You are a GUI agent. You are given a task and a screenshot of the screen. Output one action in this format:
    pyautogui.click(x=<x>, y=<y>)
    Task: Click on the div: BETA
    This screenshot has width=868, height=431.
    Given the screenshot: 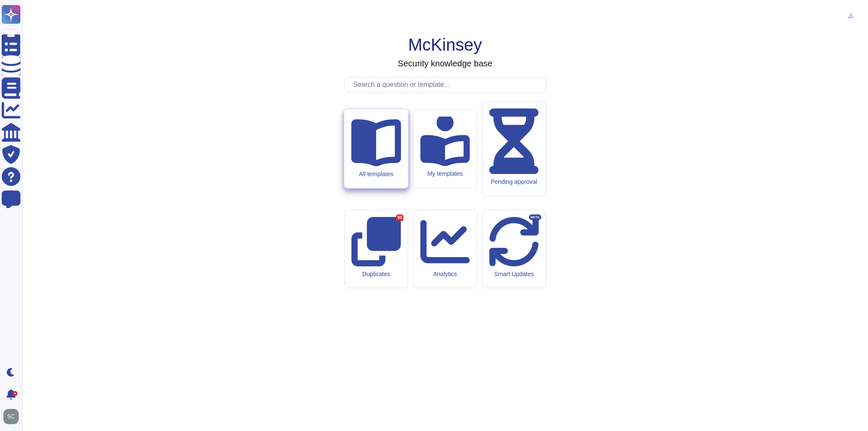 What is the action you would take?
    pyautogui.click(x=535, y=218)
    